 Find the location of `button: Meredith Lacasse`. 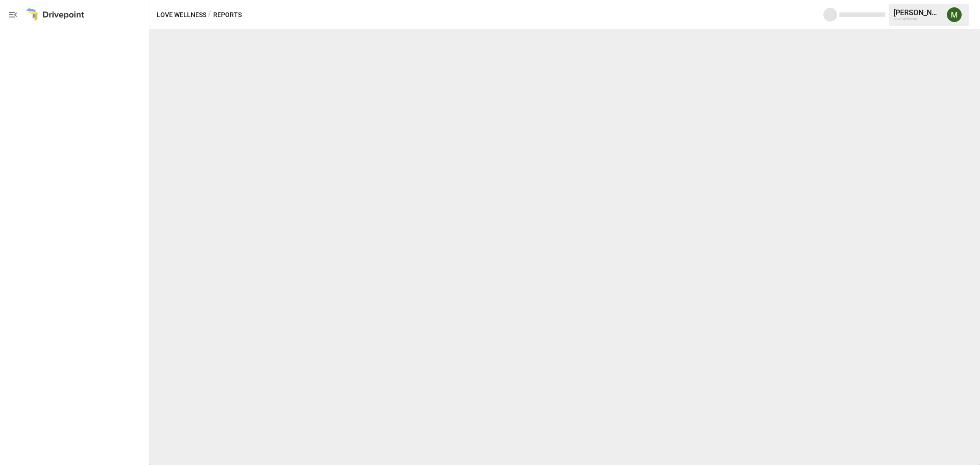

button: Meredith Lacasse is located at coordinates (954, 15).